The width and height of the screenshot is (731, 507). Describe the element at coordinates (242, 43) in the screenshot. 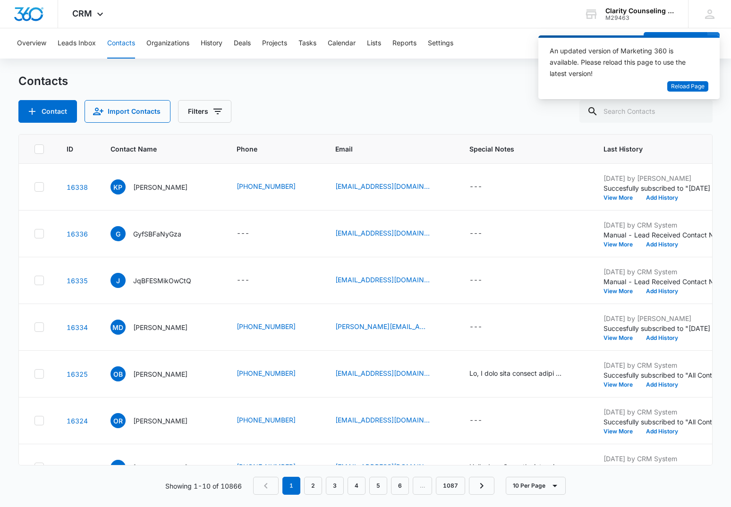

I see `button: Deals` at that location.